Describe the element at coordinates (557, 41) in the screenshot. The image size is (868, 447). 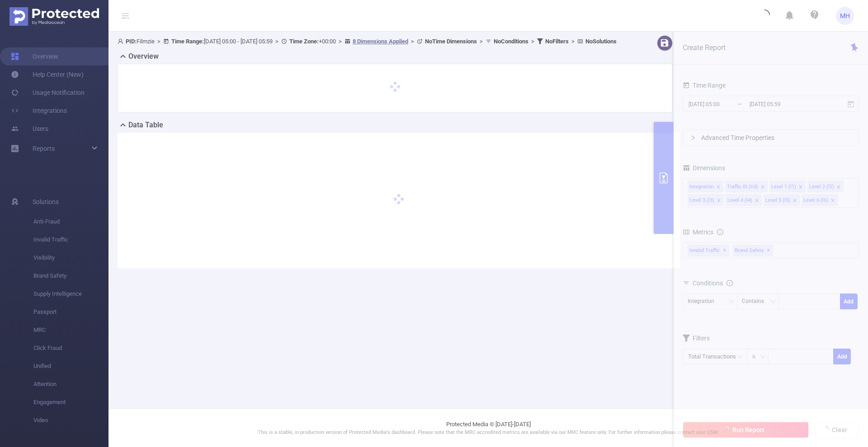
I see `b: No Filters` at that location.